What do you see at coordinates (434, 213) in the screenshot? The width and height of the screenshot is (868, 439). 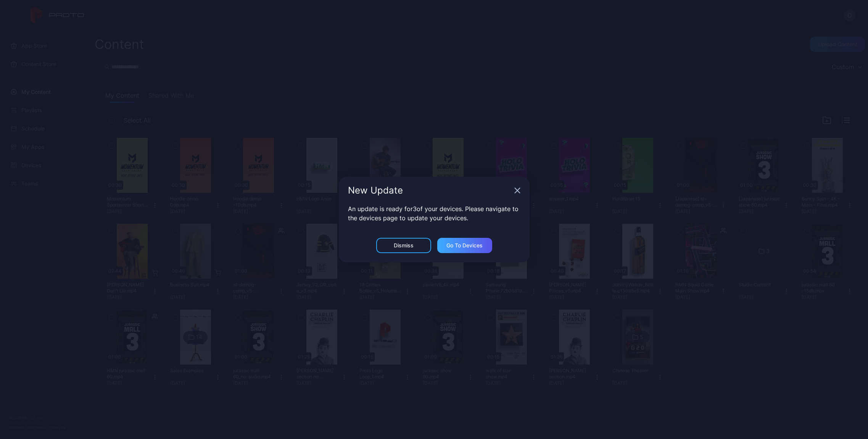 I see `p: An update is ready for 3 of your devices. Please navigate to the devices page to update your devi...` at bounding box center [434, 213].